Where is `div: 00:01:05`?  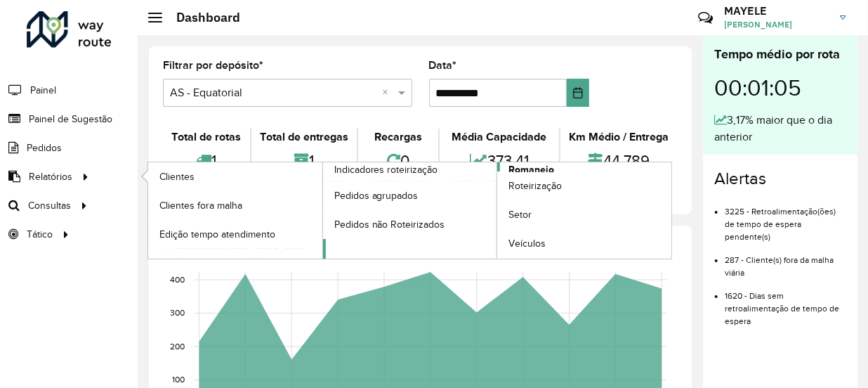 div: 00:01:05 is located at coordinates (780, 88).